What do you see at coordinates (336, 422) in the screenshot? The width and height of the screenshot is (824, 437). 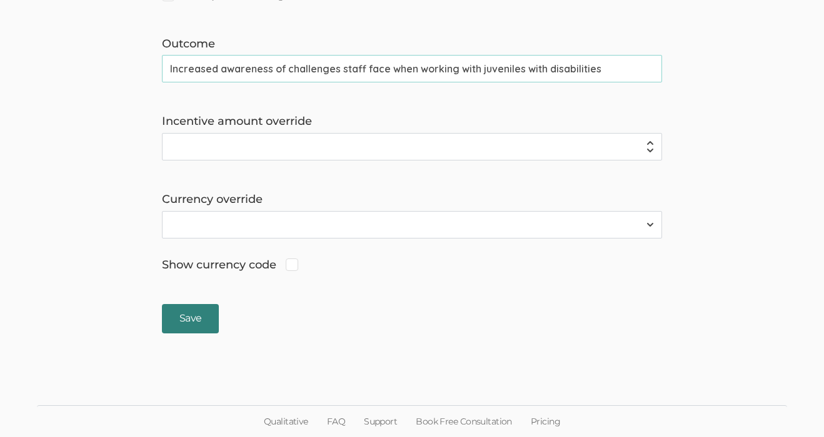 I see `a: FAQ` at bounding box center [336, 422].